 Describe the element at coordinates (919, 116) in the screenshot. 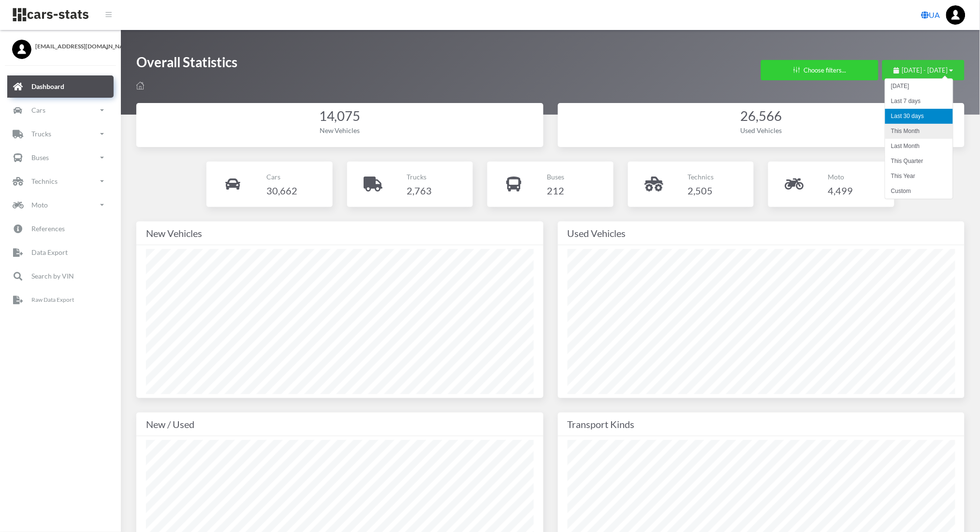

I see `li: Last 30 days` at that location.